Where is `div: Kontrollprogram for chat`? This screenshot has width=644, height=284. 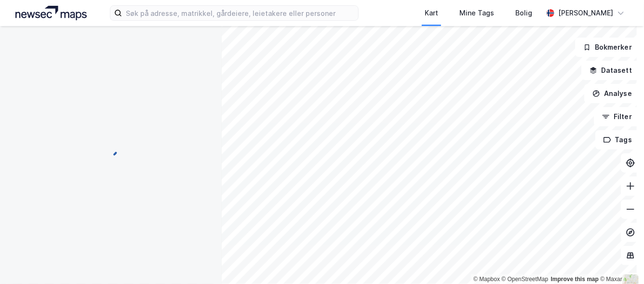 div: Kontrollprogram for chat is located at coordinates (620, 261).